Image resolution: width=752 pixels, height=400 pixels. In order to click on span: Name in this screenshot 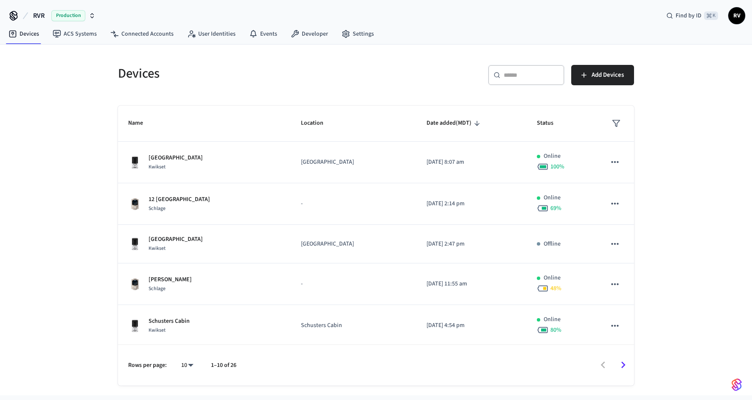, I will do `click(141, 123)`.